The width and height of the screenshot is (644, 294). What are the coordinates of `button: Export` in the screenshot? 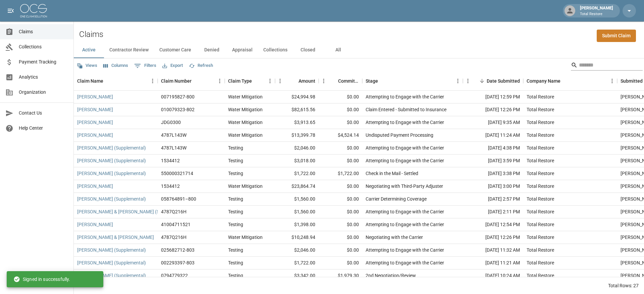 It's located at (172, 65).